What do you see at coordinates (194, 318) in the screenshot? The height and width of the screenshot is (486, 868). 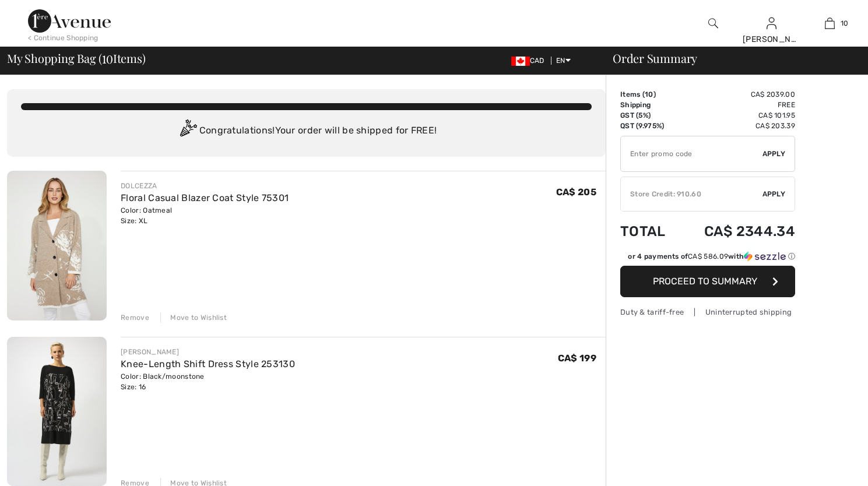 I see `div: Move to Wishlist` at bounding box center [194, 318].